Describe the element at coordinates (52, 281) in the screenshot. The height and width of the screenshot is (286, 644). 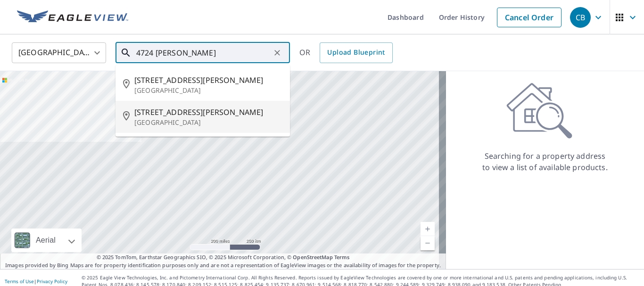
I see `a: Privacy Policy` at that location.